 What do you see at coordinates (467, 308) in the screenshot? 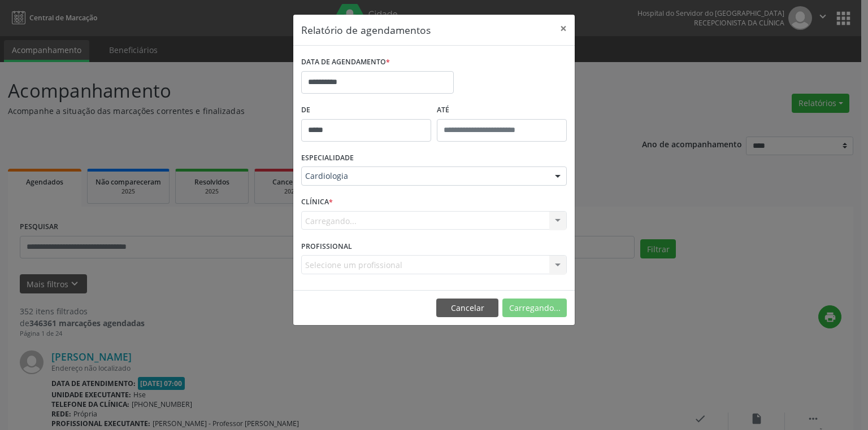
I see `button: Cancelar` at bounding box center [467, 308].